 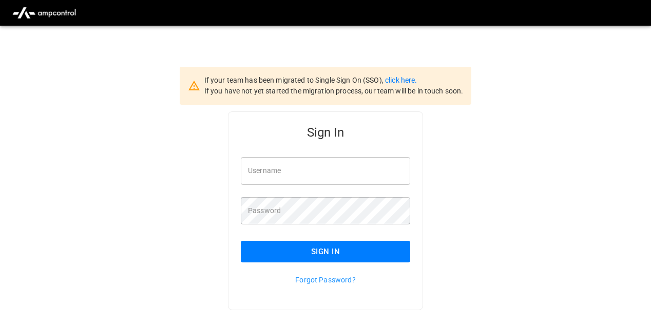 What do you see at coordinates (334, 91) in the screenshot?
I see `span: If you have not yet started the migration process, our team will be in touch soon.` at bounding box center [334, 91].